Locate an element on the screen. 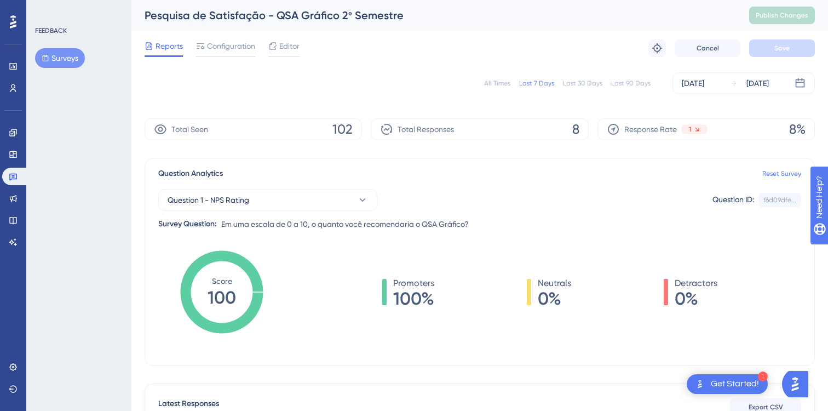 The image size is (828, 411). span: 102 is located at coordinates (342, 129).